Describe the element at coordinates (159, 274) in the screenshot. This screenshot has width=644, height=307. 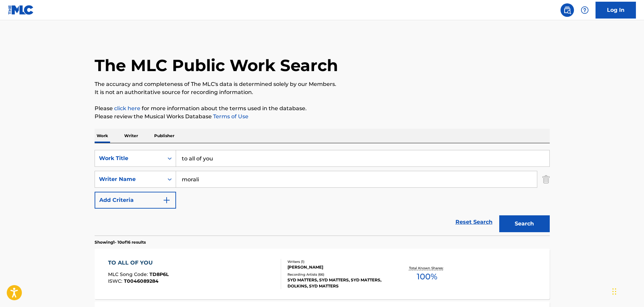
I see `span: TD8P6L` at that location.